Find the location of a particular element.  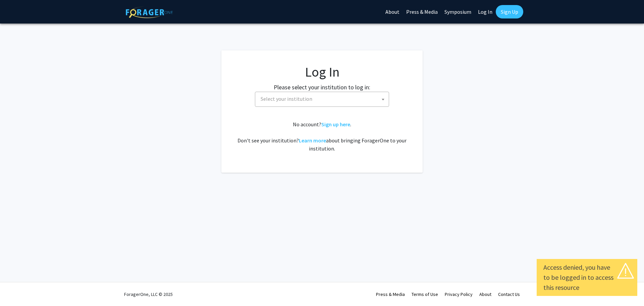

a: Privacy Policy is located at coordinates (459, 294).